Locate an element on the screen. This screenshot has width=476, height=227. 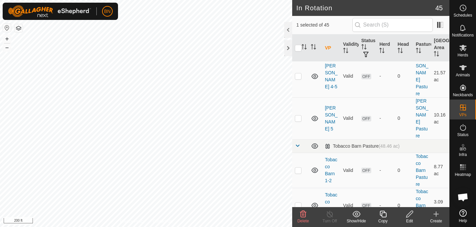
span: 45 is located at coordinates (439, 8).